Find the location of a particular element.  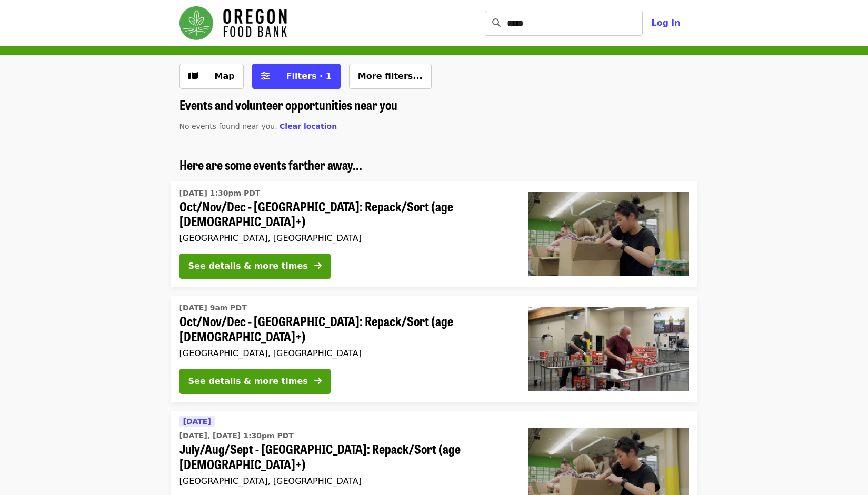

span: No events found near you. is located at coordinates (228, 126).